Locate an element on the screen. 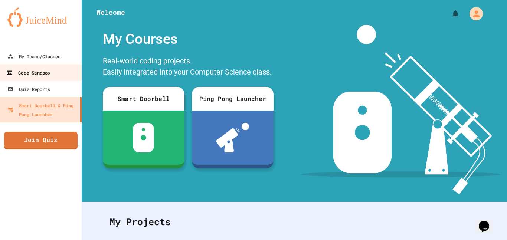 The width and height of the screenshot is (507, 240). div: My Account is located at coordinates (473, 14).